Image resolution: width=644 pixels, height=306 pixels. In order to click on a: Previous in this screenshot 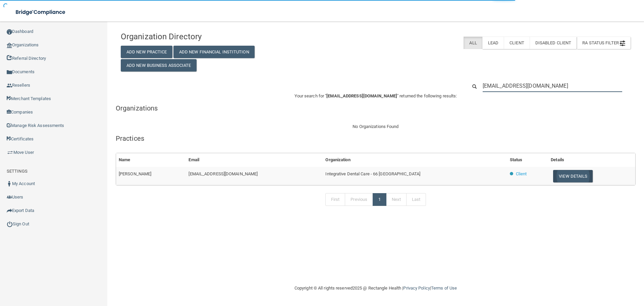, I will do `click(359, 199)`.